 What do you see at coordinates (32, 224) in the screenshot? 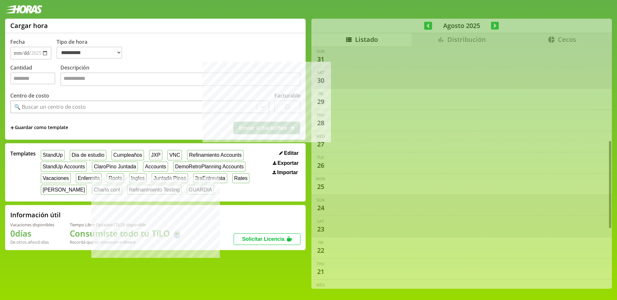
I see `div: Vacaciones disponibles` at bounding box center [32, 224].